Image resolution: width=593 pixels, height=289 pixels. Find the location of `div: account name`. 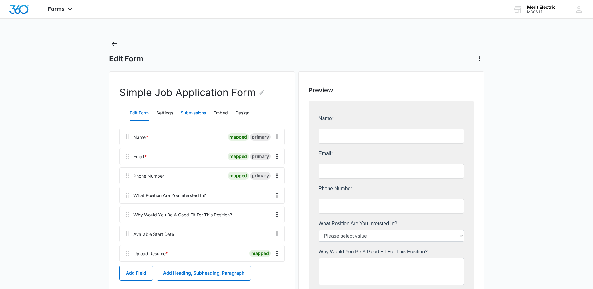

div: account name is located at coordinates (541, 7).